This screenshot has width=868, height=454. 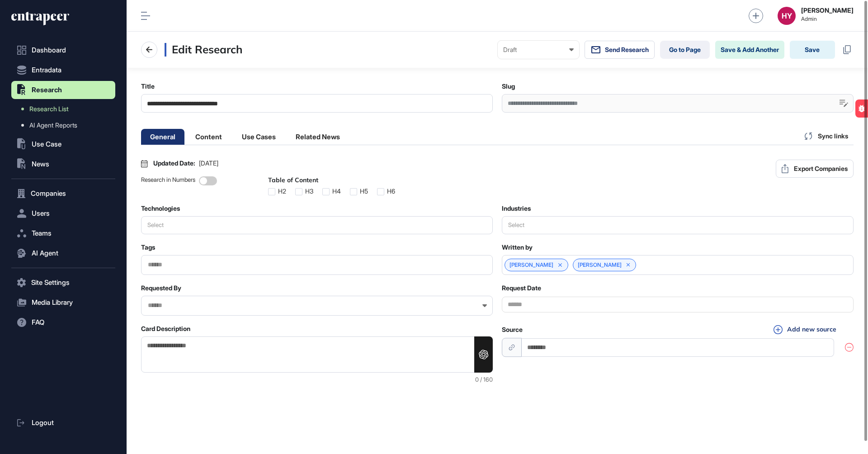 I want to click on button: Entradata, so click(x=63, y=70).